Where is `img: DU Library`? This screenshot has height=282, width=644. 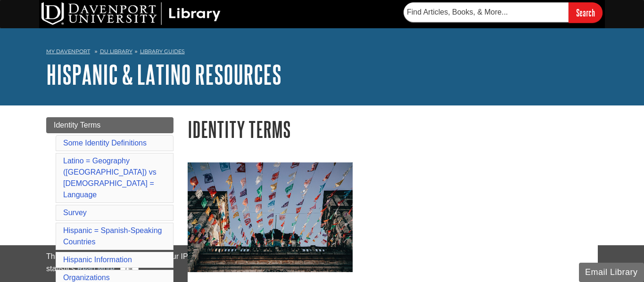
img: DU Library is located at coordinates (131, 13).